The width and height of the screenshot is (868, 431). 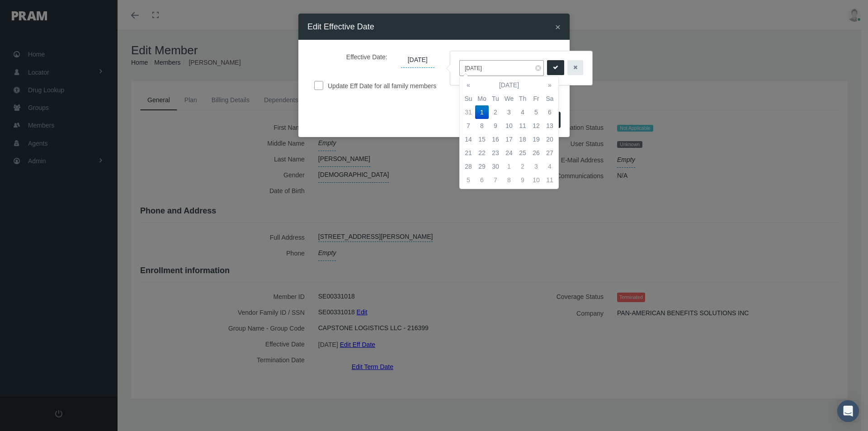 What do you see at coordinates (523, 153) in the screenshot?
I see `td: 25` at bounding box center [523, 153].